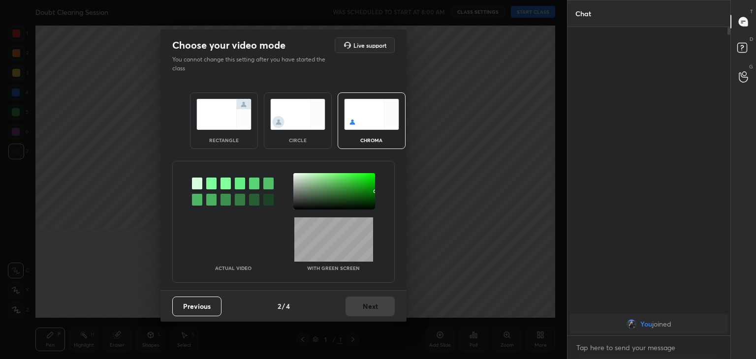 Image resolution: width=756 pixels, height=359 pixels. Describe the element at coordinates (648, 324) in the screenshot. I see `div: grid` at that location.